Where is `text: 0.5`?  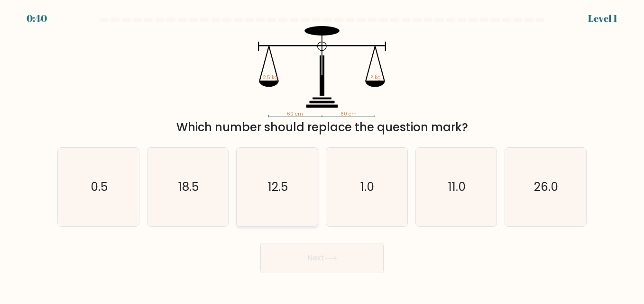 text: 0.5 is located at coordinates (99, 186).